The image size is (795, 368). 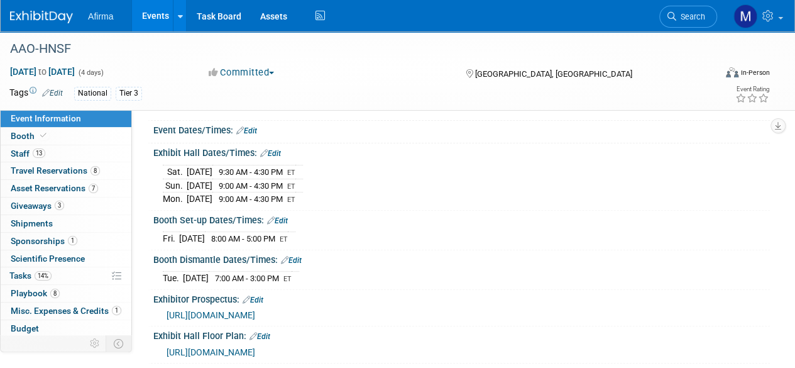 What do you see at coordinates (461, 298) in the screenshot?
I see `div: Exhibitor Prospectus:` at bounding box center [461, 298].